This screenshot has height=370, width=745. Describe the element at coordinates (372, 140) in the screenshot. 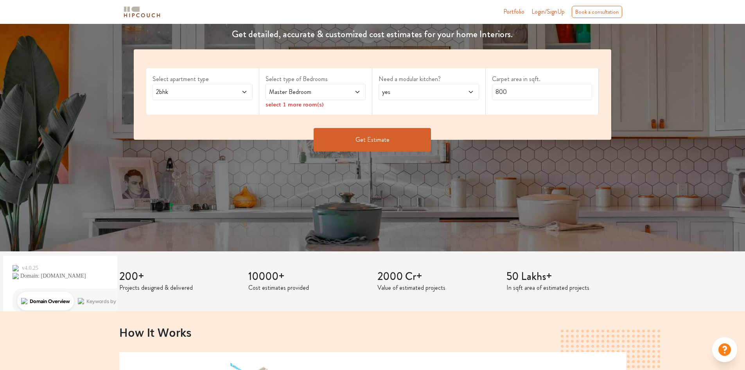

I see `button: Get Estimate` at that location.